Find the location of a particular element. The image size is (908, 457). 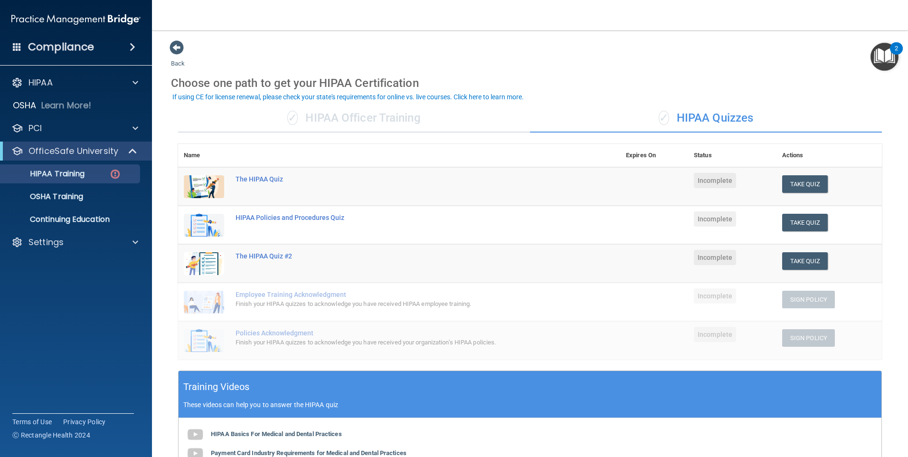

a: Privacy Policy is located at coordinates (85, 422).